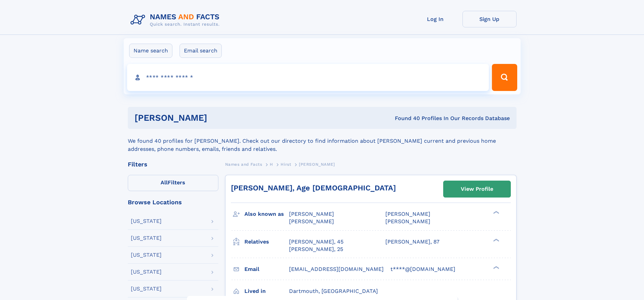 The width and height of the screenshot is (644, 300). What do you see at coordinates (201, 51) in the screenshot?
I see `label: Email search` at bounding box center [201, 51].